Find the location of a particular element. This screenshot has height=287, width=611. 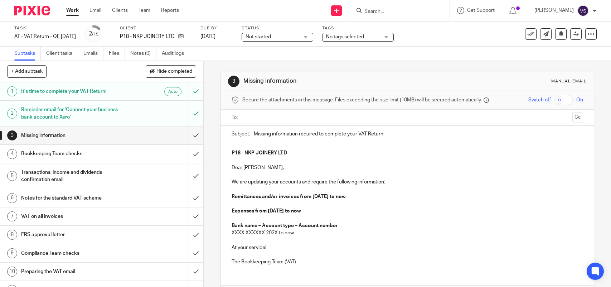

div: 8 is located at coordinates (12, 234).